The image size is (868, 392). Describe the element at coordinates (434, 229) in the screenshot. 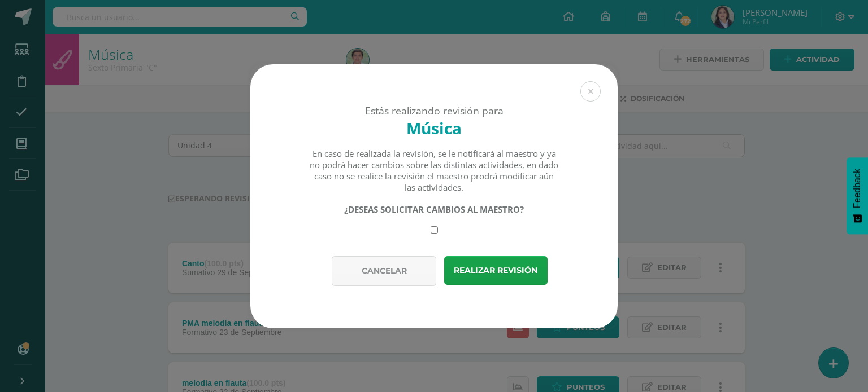

I see `input: Require changes` at that location.